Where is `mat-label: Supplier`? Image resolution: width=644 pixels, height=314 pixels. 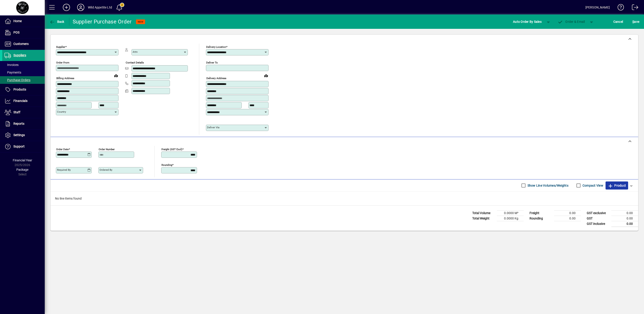
mat-label: Supplier is located at coordinates (60, 47).